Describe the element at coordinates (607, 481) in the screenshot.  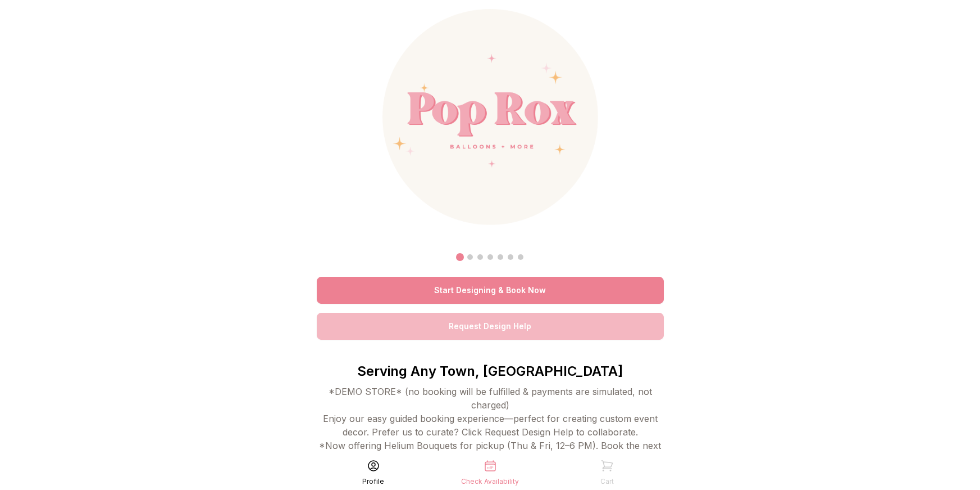
I see `div: Cart` at that location.